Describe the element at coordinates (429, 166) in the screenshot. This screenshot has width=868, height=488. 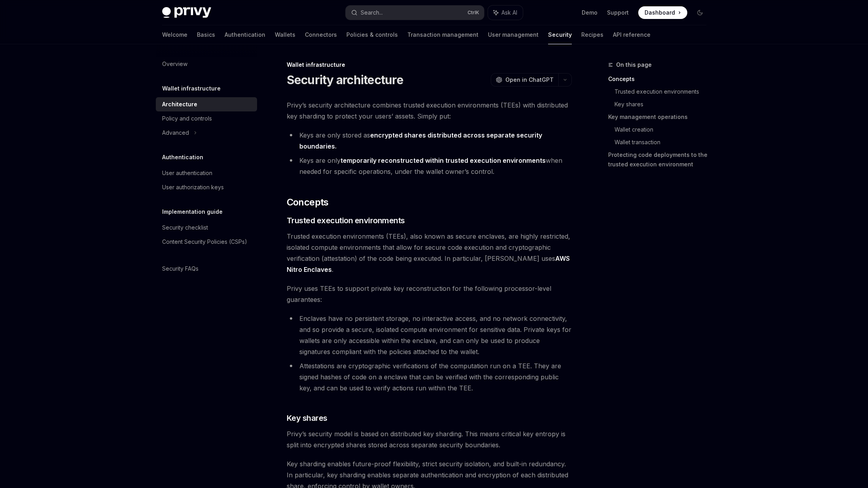
I see `li: Keys are only when needed for specific operations, under the wallet owner’s control.` at that location.